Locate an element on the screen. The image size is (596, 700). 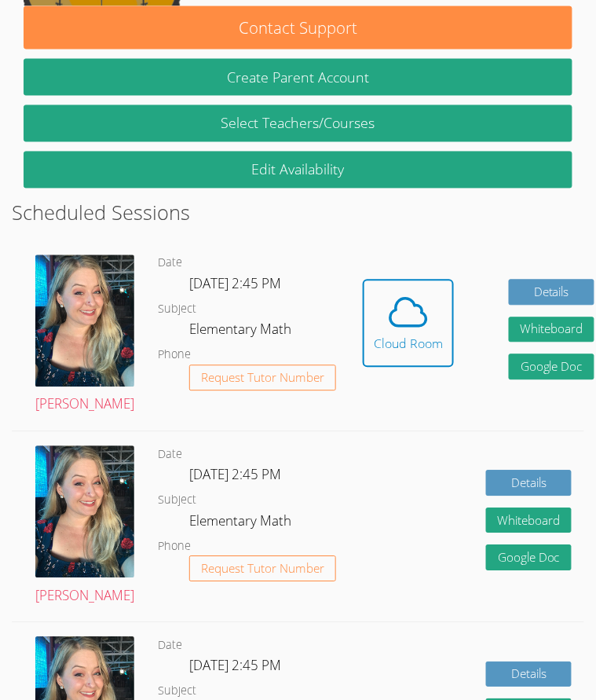
button: Contact Support is located at coordinates (298, 27).